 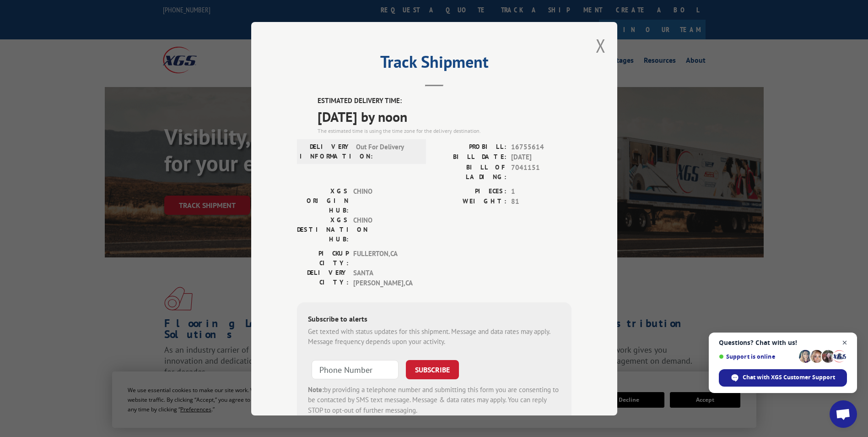 I want to click on span: 7041151, so click(x=542, y=172).